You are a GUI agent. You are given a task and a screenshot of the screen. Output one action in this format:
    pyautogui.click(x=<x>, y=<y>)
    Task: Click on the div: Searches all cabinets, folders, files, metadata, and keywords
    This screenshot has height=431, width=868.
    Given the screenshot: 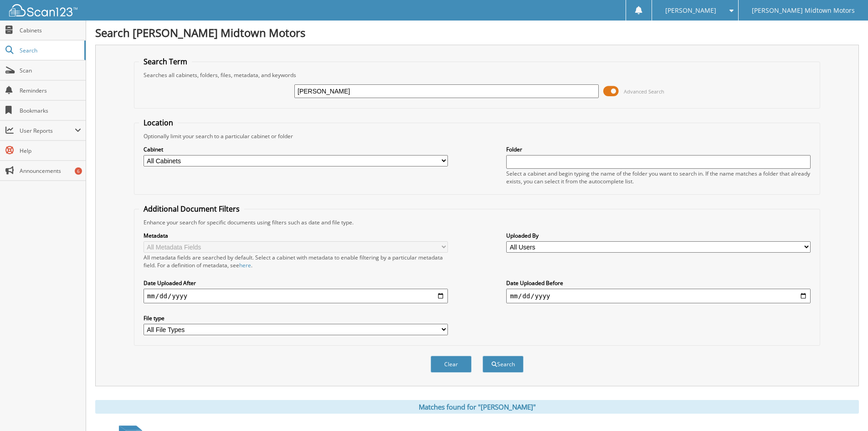 What is the action you would take?
    pyautogui.click(x=477, y=75)
    